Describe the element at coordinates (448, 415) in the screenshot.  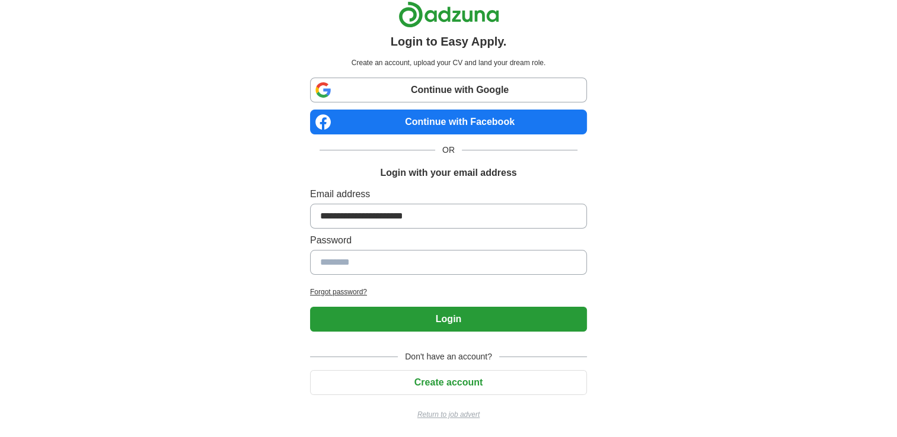
I see `a: Return to job advert` at that location.